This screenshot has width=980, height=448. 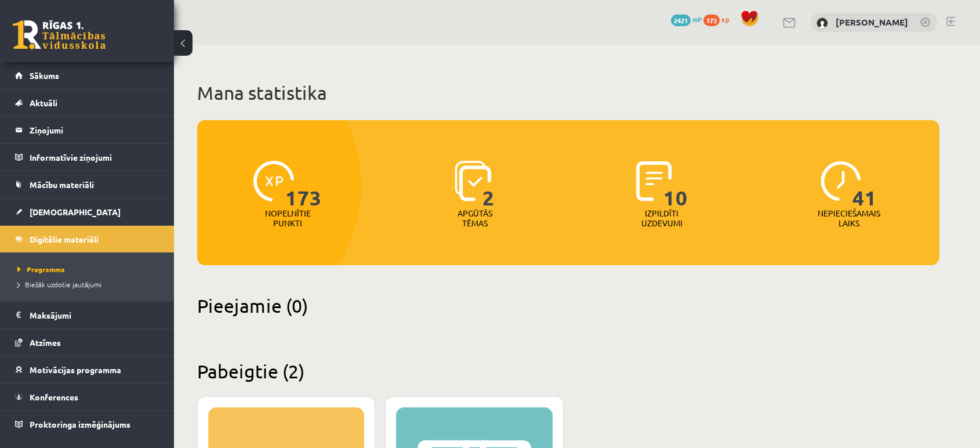 What do you see at coordinates (76, 370) in the screenshot?
I see `span: Motivācijas programma` at bounding box center [76, 370].